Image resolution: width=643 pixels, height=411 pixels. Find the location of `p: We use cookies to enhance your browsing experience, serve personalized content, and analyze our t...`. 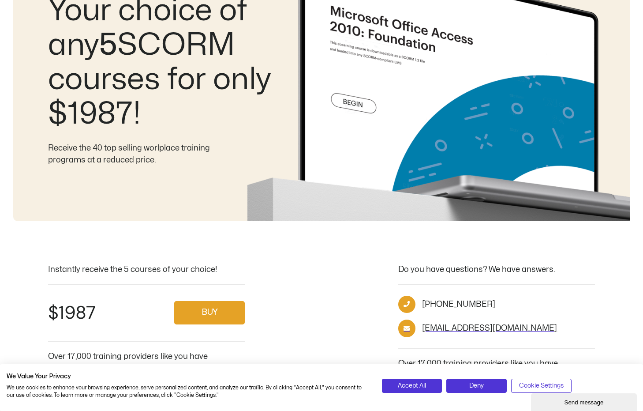

p: We use cookies to enhance your browsing experience, serve personalized content, and analyze our t... is located at coordinates (187, 391).